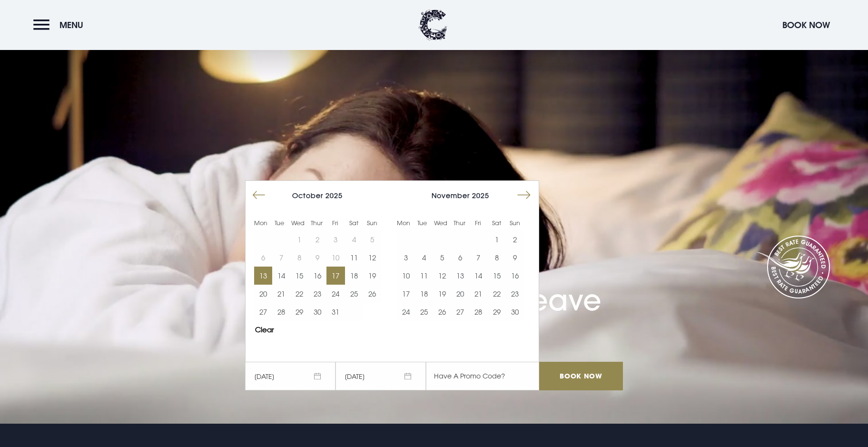 Image resolution: width=868 pixels, height=447 pixels. What do you see at coordinates (442, 294) in the screenshot?
I see `button: 19` at bounding box center [442, 294].